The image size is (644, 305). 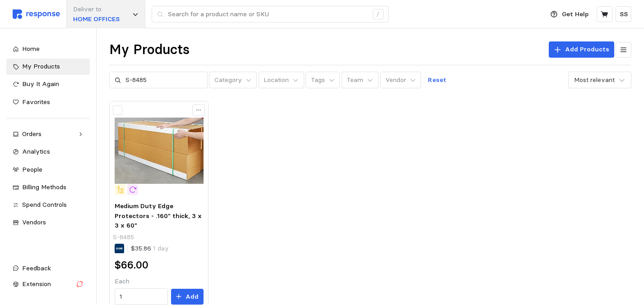 I want to click on p: $35.86, so click(x=150, y=249).